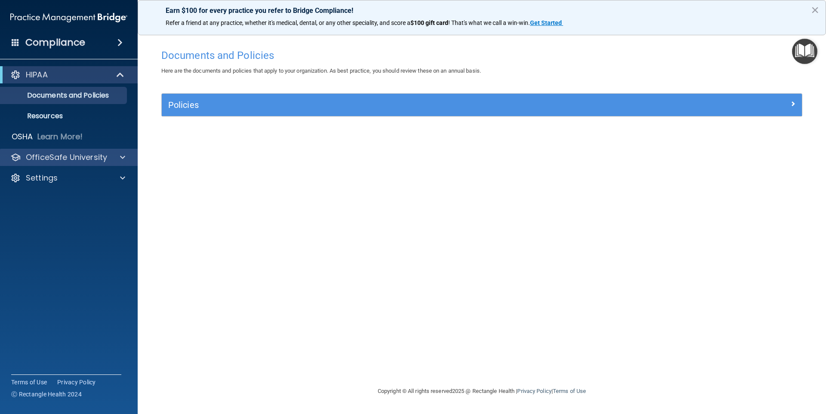  What do you see at coordinates (68, 75) in the screenshot?
I see `a: HIPAA` at bounding box center [68, 75].